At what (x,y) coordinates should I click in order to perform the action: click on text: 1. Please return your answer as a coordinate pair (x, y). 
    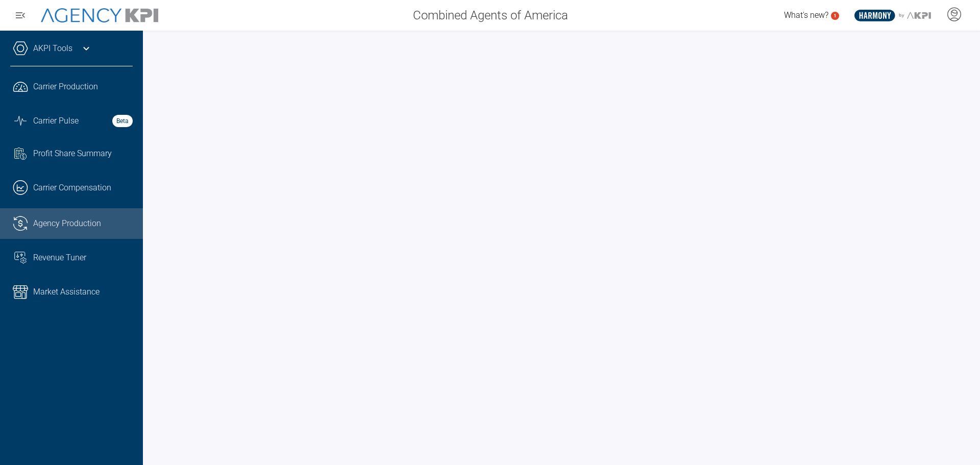
    Looking at the image, I should click on (835, 15).